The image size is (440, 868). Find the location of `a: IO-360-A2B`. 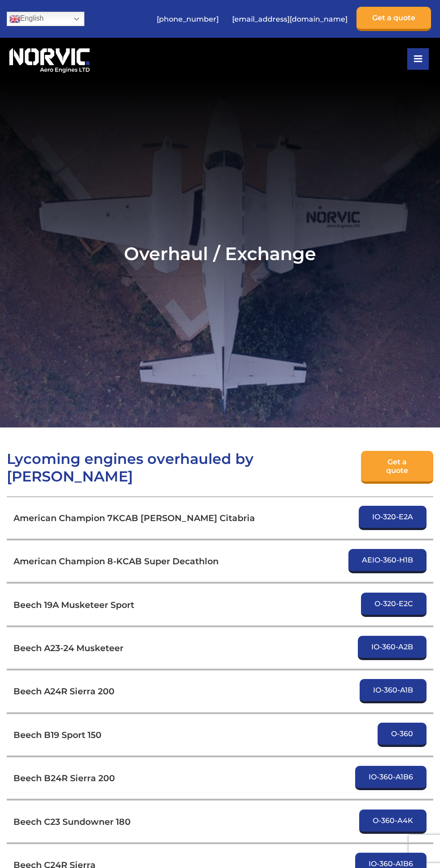

a: IO-360-A2B is located at coordinates (392, 647).